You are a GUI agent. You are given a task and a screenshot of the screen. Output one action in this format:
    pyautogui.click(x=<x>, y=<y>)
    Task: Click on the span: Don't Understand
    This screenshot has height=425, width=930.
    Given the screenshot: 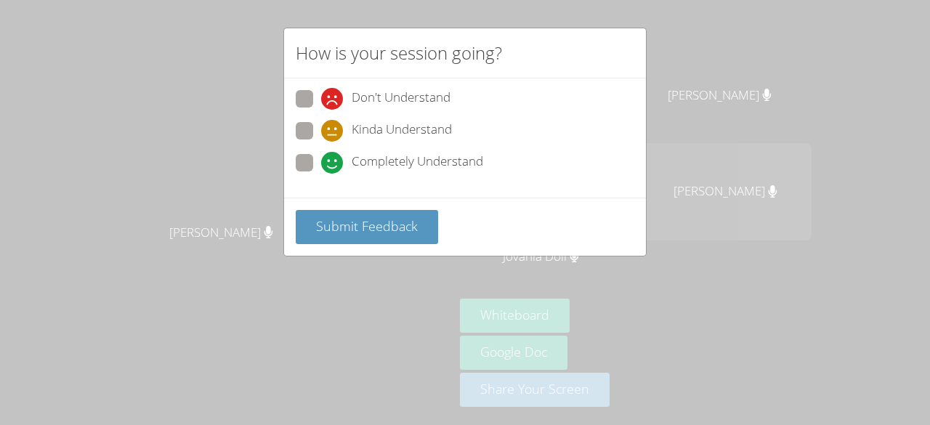 What is the action you would take?
    pyautogui.click(x=401, y=99)
    